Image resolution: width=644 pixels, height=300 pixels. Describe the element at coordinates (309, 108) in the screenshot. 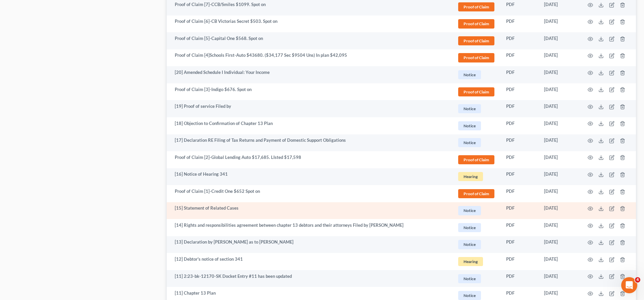

I see `td: [19] Proof of service Filed by` at that location.